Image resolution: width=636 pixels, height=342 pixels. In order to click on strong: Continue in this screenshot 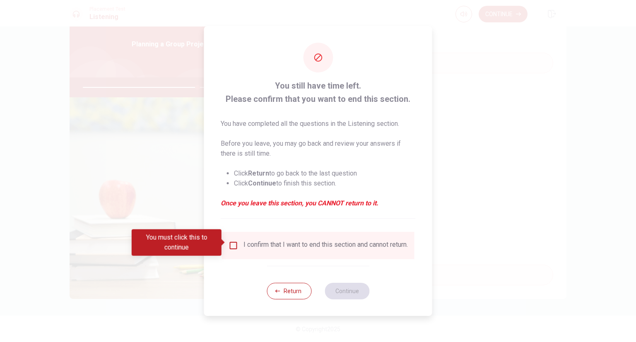, I will do `click(262, 183)`.